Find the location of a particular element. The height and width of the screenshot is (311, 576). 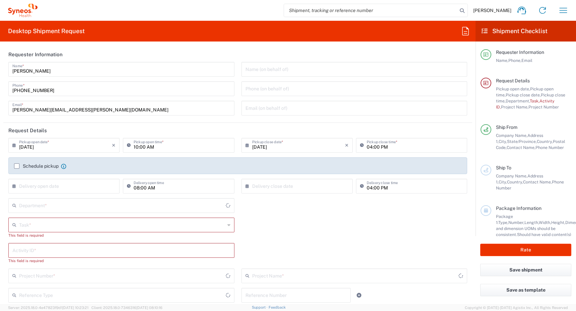

button: Save as template is located at coordinates (526, 290).